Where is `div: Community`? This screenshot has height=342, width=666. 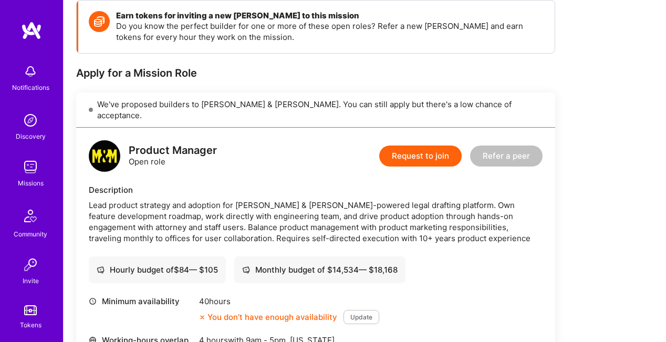
div: Community is located at coordinates (30, 234).